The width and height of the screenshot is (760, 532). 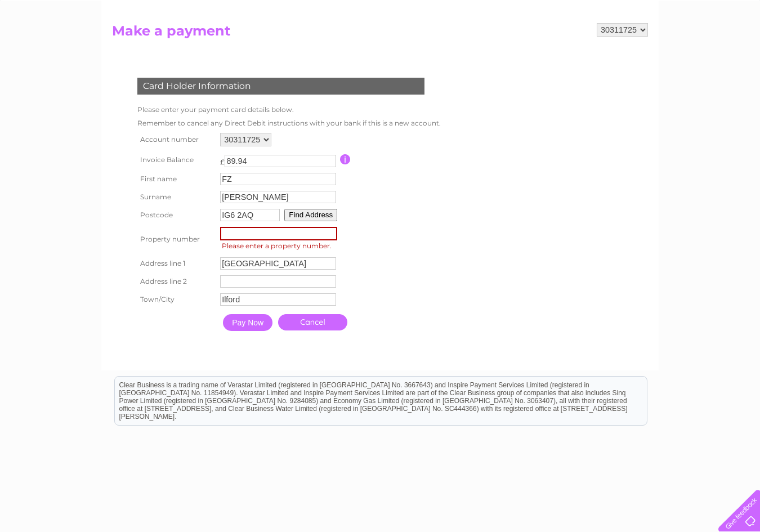 I want to click on div: Card Holder Information, so click(x=281, y=86).